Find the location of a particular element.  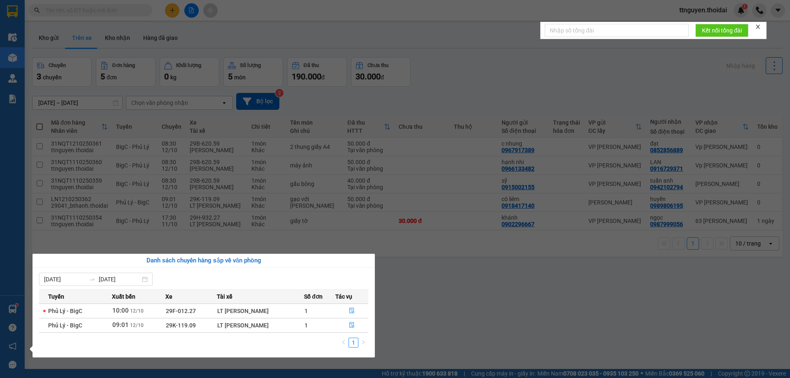

span: 10:00 is located at coordinates (121, 311).